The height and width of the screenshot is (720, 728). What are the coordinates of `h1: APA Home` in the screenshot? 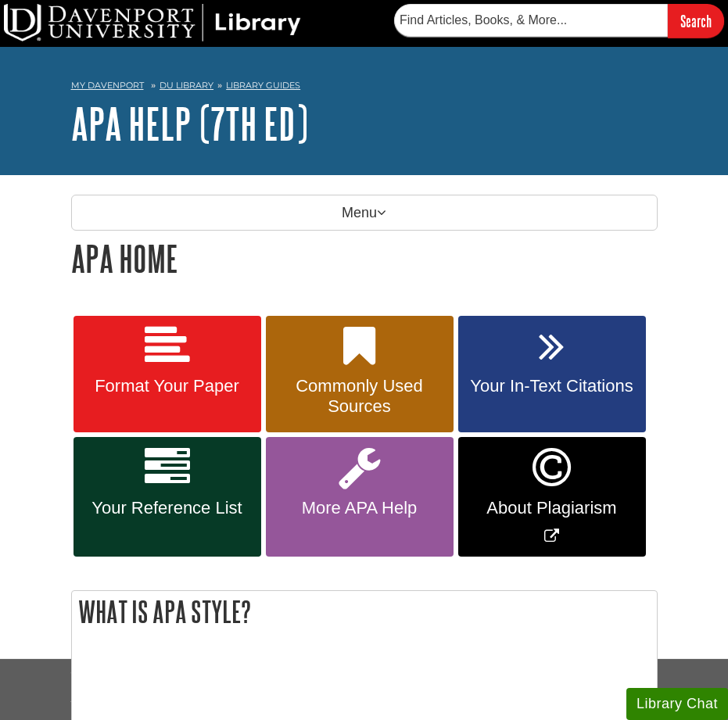 It's located at (364, 258).